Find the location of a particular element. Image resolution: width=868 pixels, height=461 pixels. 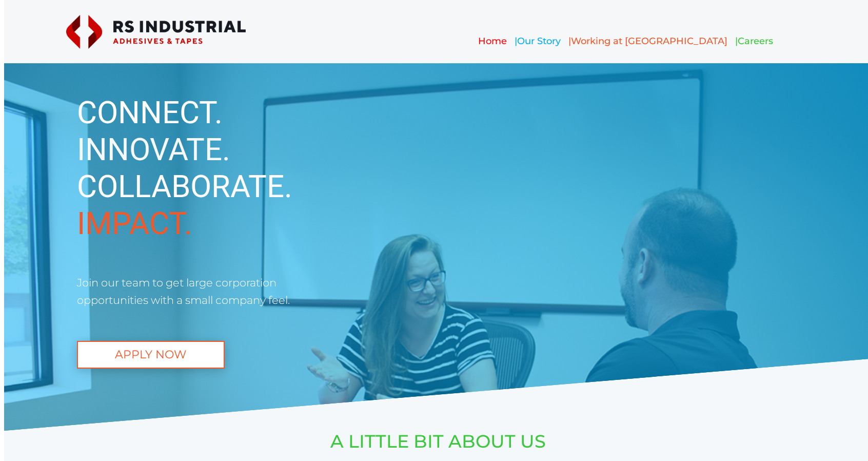

strong: A LITTLE BIT ABOUT US is located at coordinates (438, 441).